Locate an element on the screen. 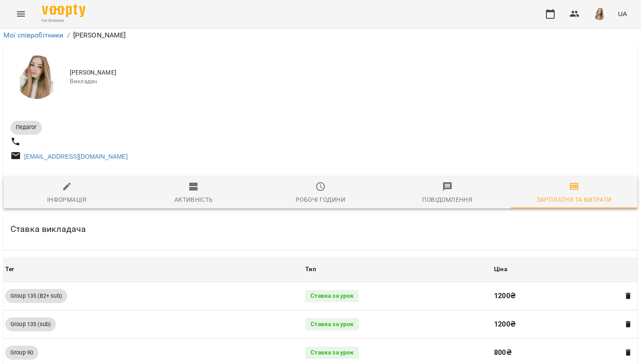  img: Козлова Світлана is located at coordinates (37, 77).